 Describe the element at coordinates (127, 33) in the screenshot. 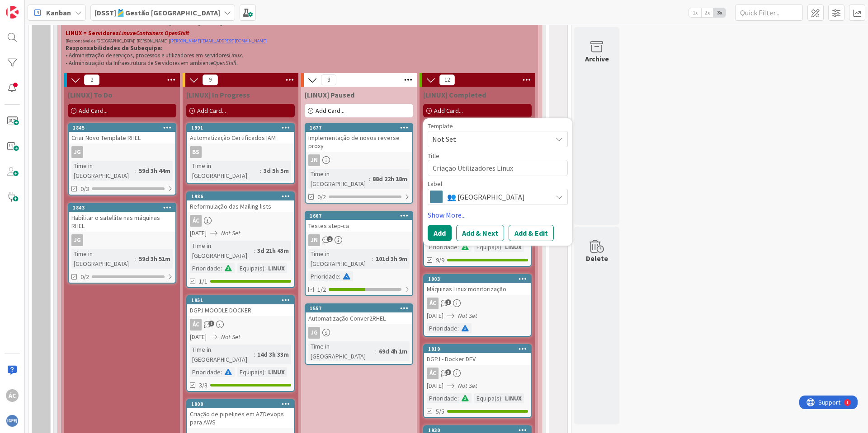

I see `strong: LINUX = Servidores e` at that location.